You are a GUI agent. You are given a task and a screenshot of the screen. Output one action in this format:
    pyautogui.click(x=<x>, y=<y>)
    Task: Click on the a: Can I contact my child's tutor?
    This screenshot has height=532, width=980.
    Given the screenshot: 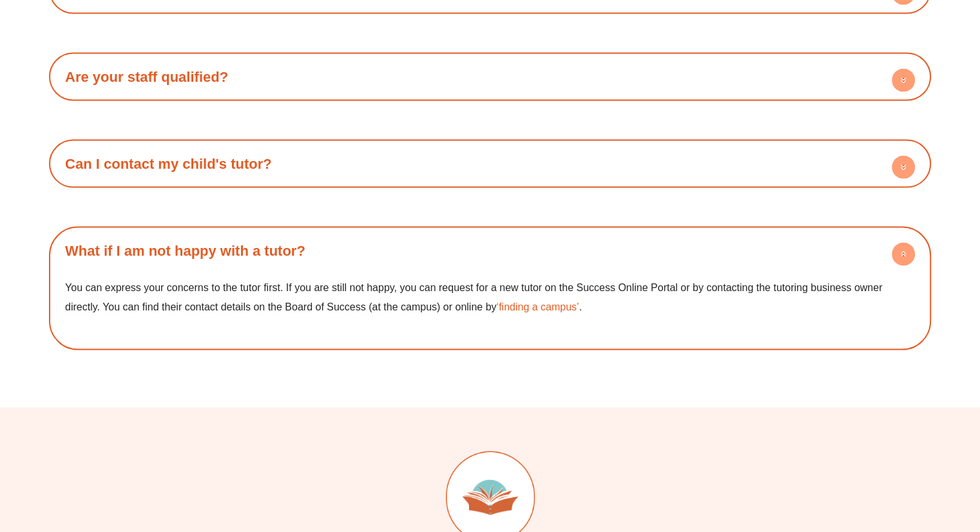 What is the action you would take?
    pyautogui.click(x=168, y=163)
    